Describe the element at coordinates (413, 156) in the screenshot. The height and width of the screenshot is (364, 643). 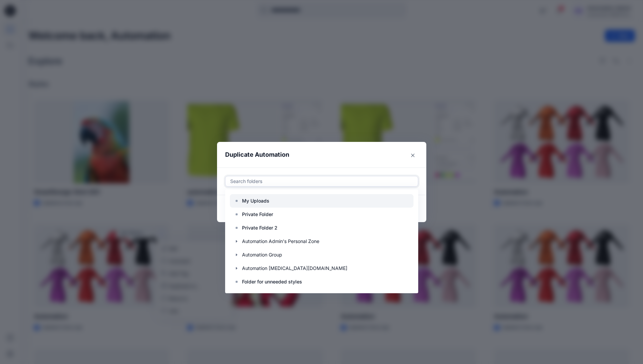
I see `button: Close` at that location.